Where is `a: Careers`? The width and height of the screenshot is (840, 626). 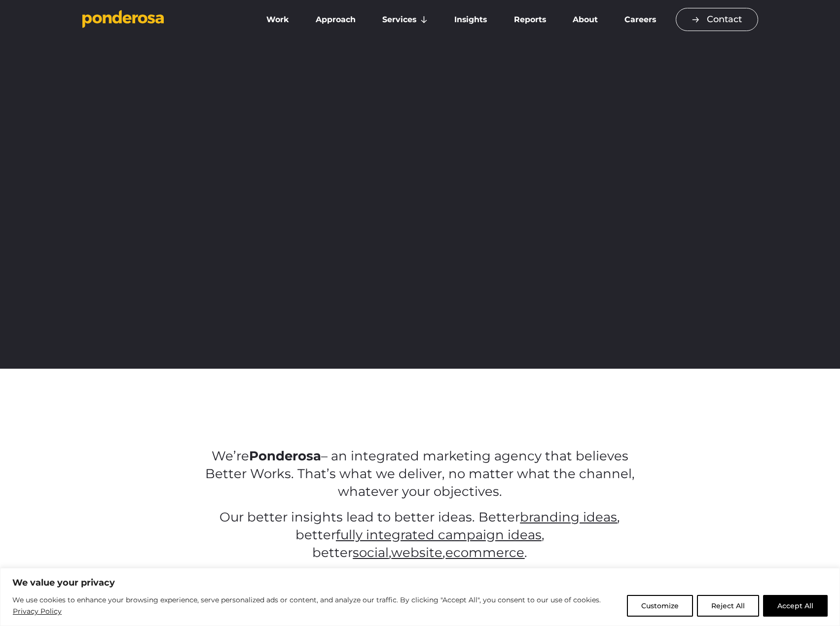
a: Careers is located at coordinates (640, 20).